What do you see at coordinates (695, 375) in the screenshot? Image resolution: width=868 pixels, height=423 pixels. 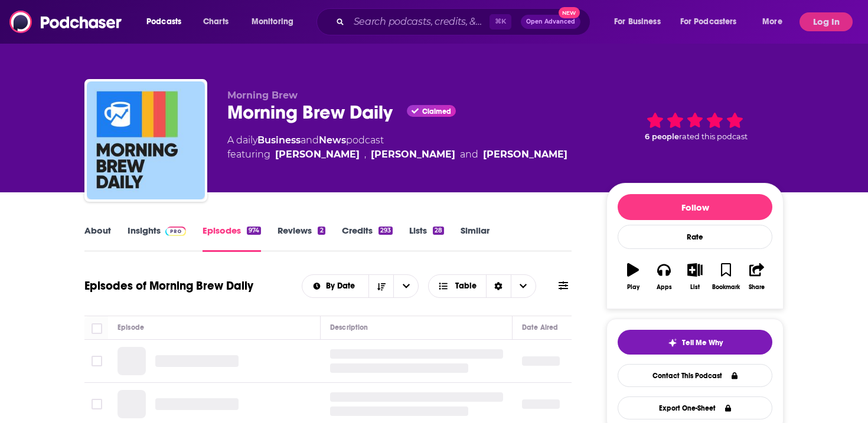 I see `a: Contact This Podcast` at bounding box center [695, 375].